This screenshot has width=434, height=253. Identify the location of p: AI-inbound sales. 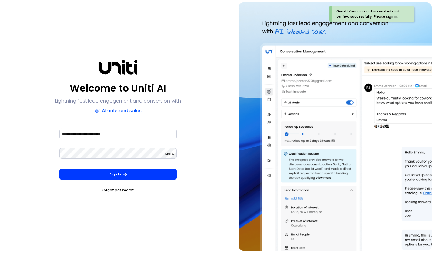
(118, 111).